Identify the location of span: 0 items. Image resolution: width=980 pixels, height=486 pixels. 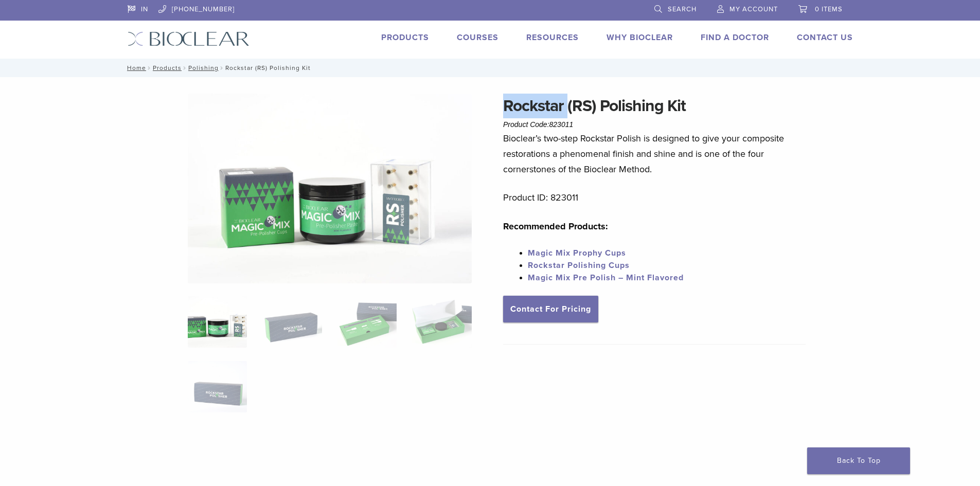
(829, 9).